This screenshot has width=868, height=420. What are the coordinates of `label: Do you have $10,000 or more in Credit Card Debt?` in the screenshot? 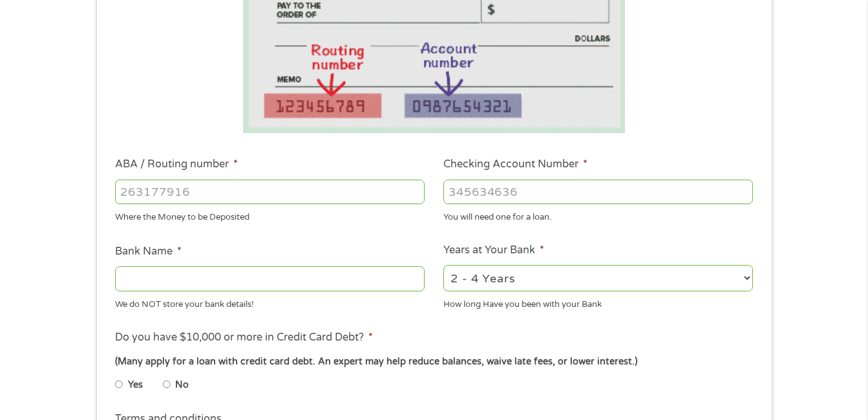 It's located at (243, 338).